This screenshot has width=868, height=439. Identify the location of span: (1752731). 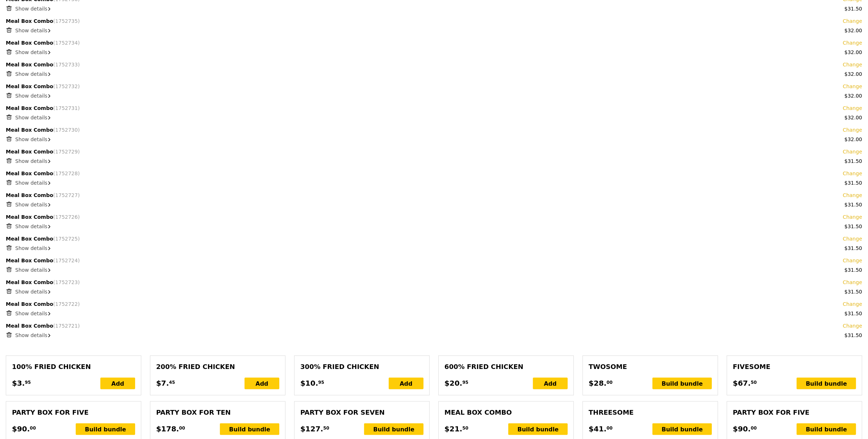
(66, 108).